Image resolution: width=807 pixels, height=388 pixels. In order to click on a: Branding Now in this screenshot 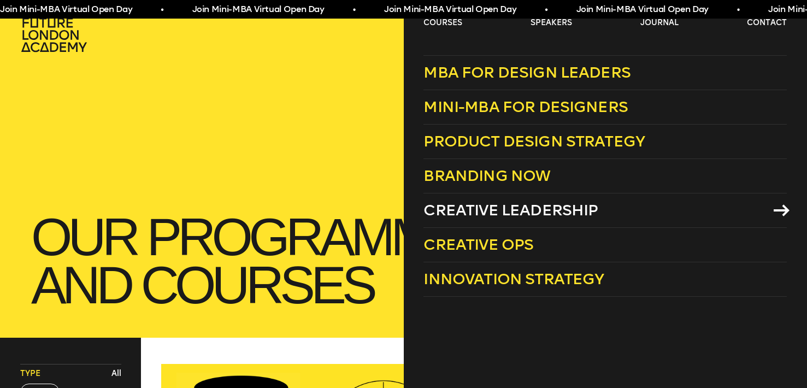, I will do `click(605, 176)`.